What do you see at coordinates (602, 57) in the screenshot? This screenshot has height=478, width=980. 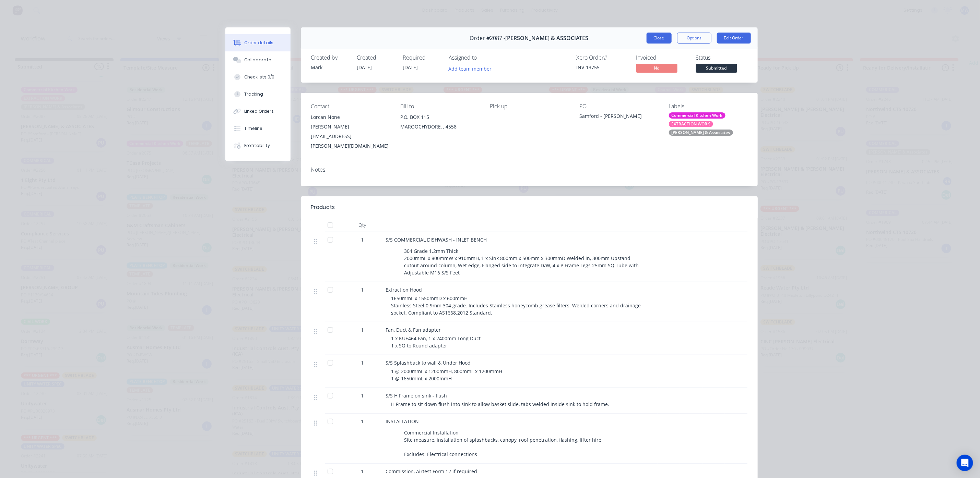 I see `div: Xero Order #` at bounding box center [602, 57].